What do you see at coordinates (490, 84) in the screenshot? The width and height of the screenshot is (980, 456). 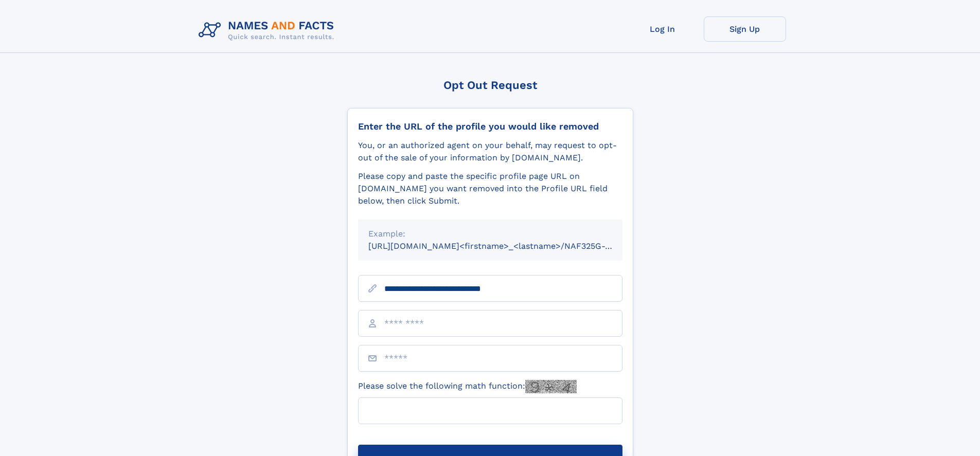 I see `div: Opt Out Request` at bounding box center [490, 84].